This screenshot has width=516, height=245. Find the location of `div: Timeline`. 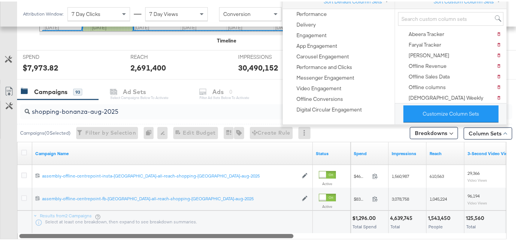

div: Timeline is located at coordinates (227, 39).